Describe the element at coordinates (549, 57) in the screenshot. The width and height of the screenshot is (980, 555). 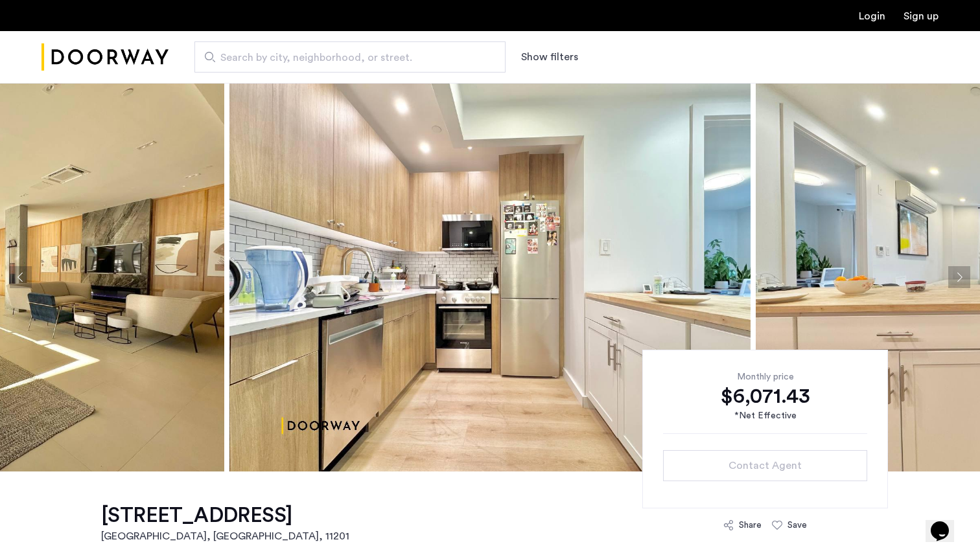
I see `button: Show or hide filters` at that location.